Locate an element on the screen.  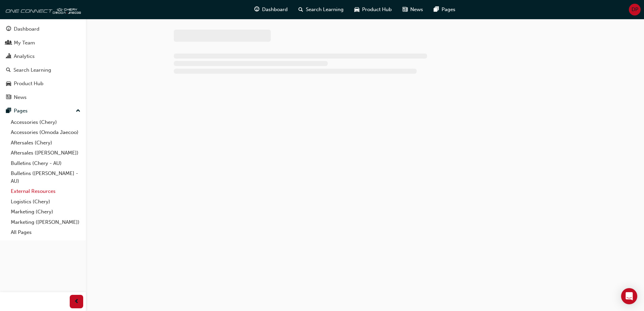
img: oneconnect is located at coordinates (42, 9).